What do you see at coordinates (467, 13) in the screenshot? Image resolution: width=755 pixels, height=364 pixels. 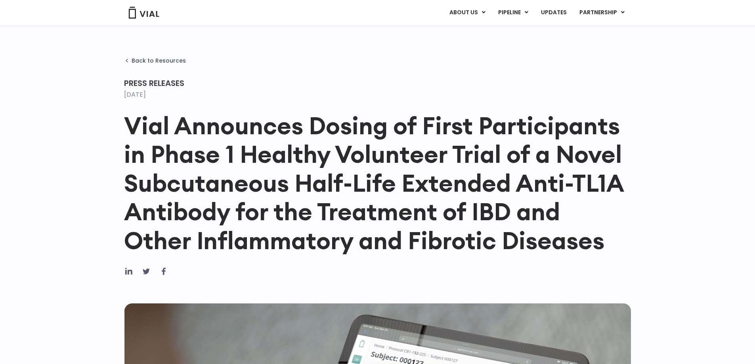 I see `a: ABOUT USMenu Toggle` at bounding box center [467, 13].